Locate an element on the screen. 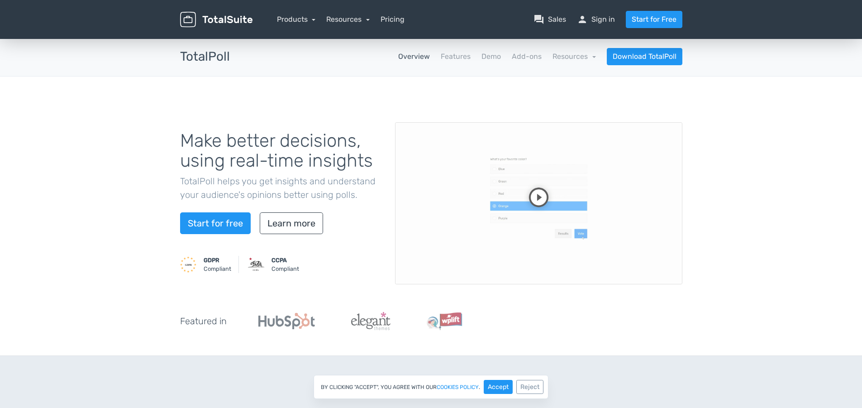 The height and width of the screenshot is (408, 862). button: Accept is located at coordinates (498, 387).